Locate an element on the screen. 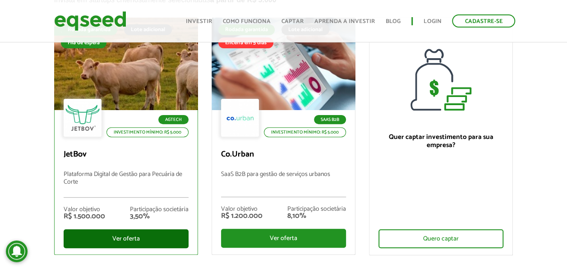 Image resolution: width=567 pixels, height=268 pixels. div: Quero captar is located at coordinates (441, 239).